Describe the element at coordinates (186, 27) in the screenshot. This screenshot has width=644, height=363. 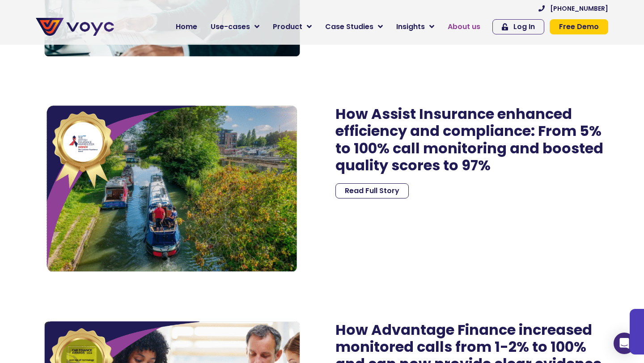
I see `a: Home` at that location.